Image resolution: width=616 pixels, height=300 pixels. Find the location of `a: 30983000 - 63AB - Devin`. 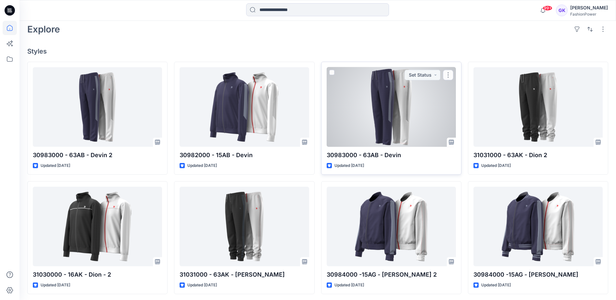

a: 30983000 - 63AB - Devin is located at coordinates (391, 107).